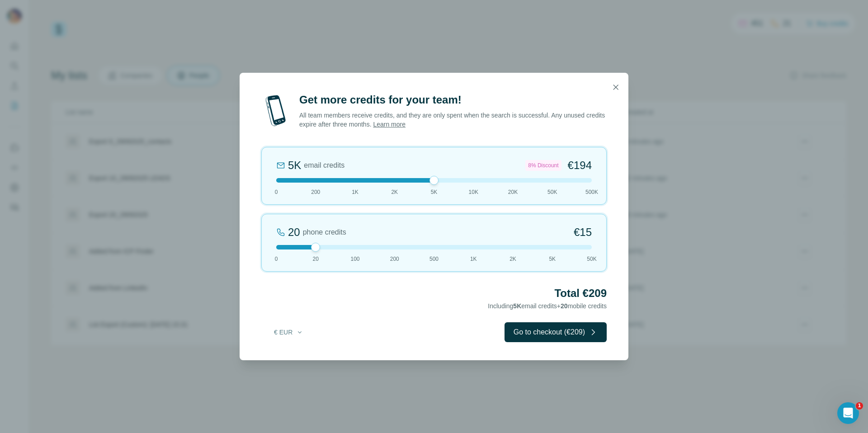 This screenshot has width=868, height=433. I want to click on span: €15, so click(582, 232).